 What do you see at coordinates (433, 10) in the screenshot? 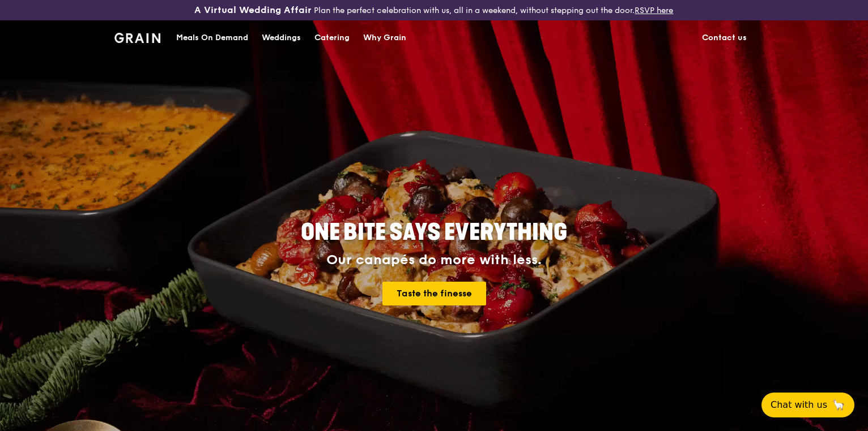
I see `div: Plan the perfect celebration with us, all in a weekend, without stepping out the door.` at bounding box center [433, 10].